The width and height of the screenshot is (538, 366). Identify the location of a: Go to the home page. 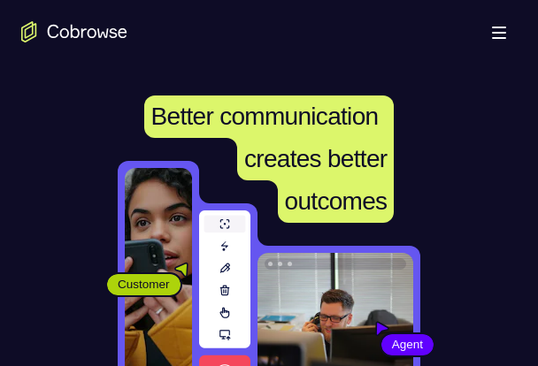
(74, 32).